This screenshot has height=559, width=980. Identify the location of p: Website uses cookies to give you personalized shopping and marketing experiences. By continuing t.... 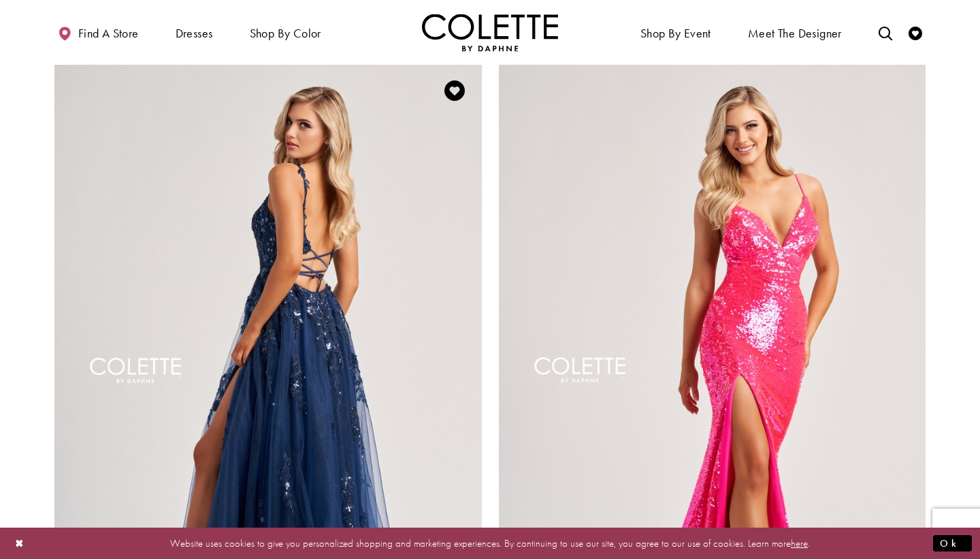
(490, 543).